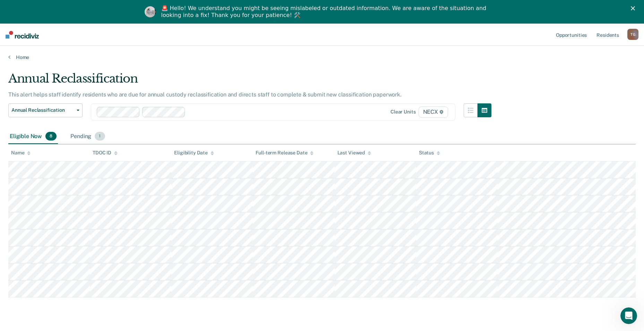  Describe the element at coordinates (325, 12) in the screenshot. I see `div: 🚨 Hello! We understand you might be seeing mislabeled or outdated information. We are aware of th...` at that location.